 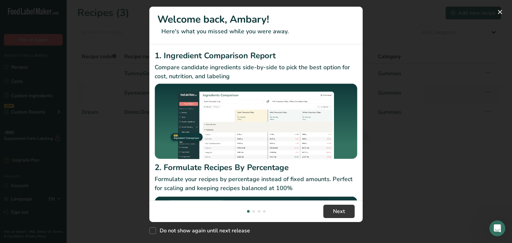 I want to click on h2: 1. Ingredient Comparison Report, so click(x=256, y=56).